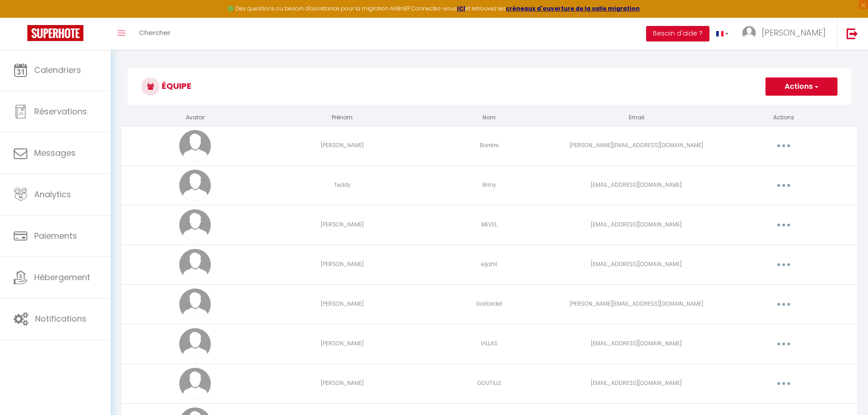  I want to click on span: Notifications, so click(61, 318).